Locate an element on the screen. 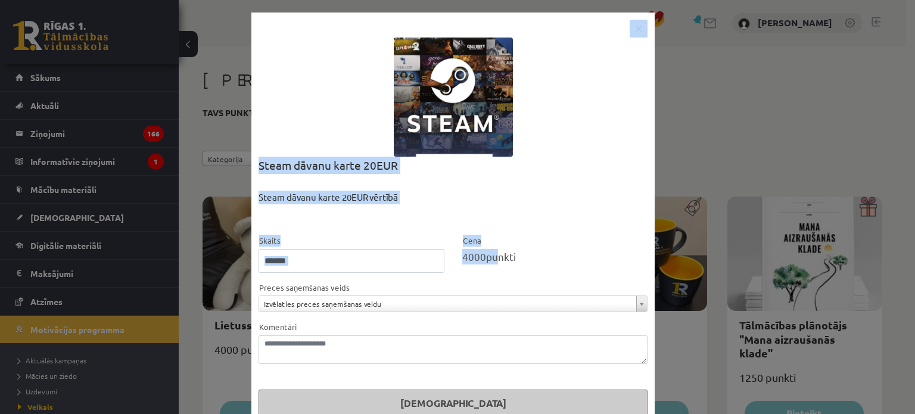 The width and height of the screenshot is (915, 414). div: punkti is located at coordinates (555, 257).